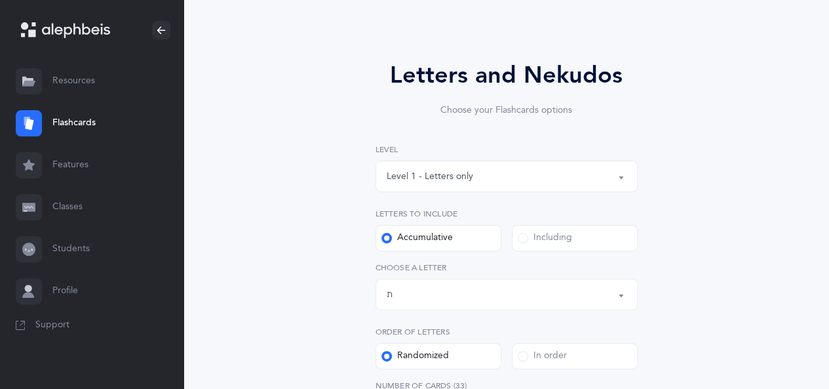 The image size is (829, 389). What do you see at coordinates (542, 356) in the screenshot?
I see `div: In order` at bounding box center [542, 356].